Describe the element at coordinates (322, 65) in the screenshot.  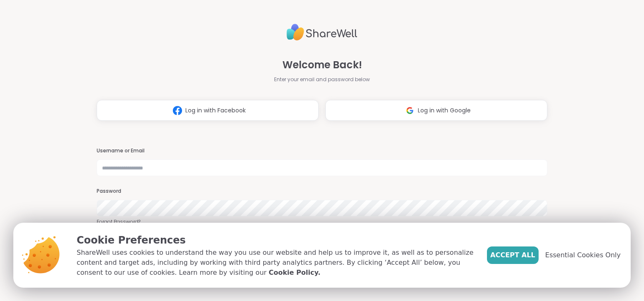
I see `span: Welcome Back!` at that location.